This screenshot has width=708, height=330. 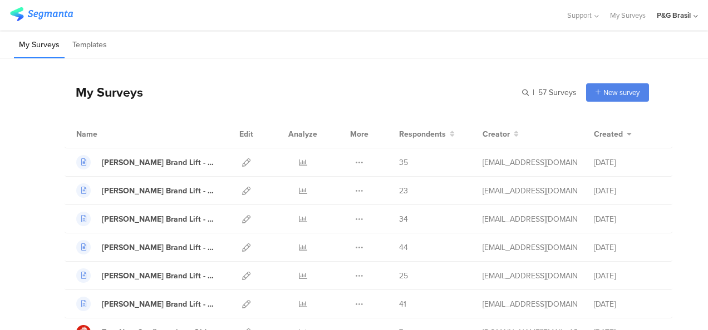 What do you see at coordinates (621, 92) in the screenshot?
I see `span: New survey` at bounding box center [621, 92].